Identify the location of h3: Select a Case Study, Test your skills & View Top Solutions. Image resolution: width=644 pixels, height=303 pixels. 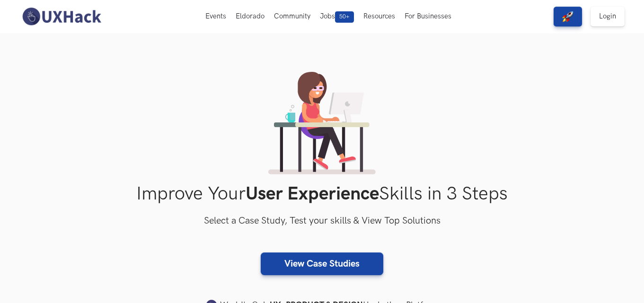
(322, 222).